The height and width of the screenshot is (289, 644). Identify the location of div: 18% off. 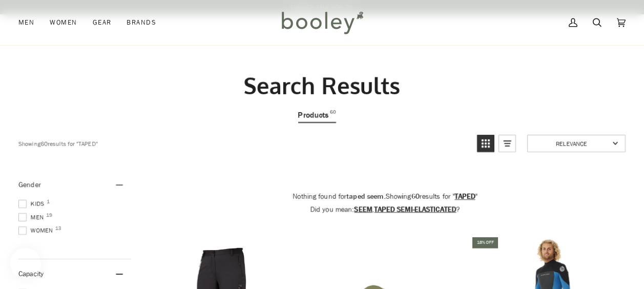
(485, 242).